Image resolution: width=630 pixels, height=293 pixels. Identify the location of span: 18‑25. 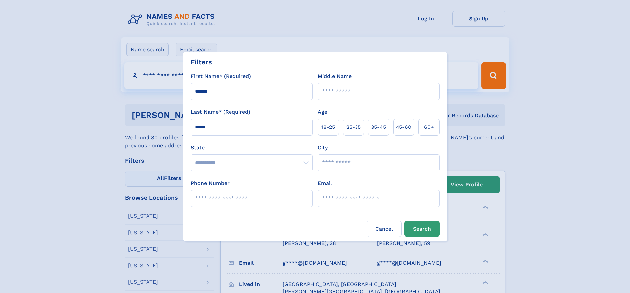
(328, 127).